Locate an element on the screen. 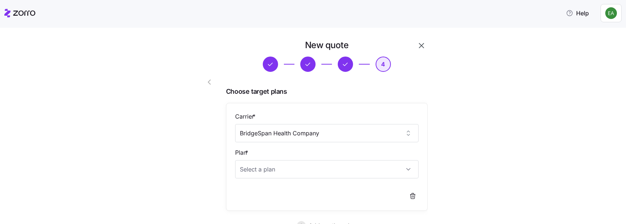 The image size is (626, 224). span: 4 is located at coordinates (383, 64).